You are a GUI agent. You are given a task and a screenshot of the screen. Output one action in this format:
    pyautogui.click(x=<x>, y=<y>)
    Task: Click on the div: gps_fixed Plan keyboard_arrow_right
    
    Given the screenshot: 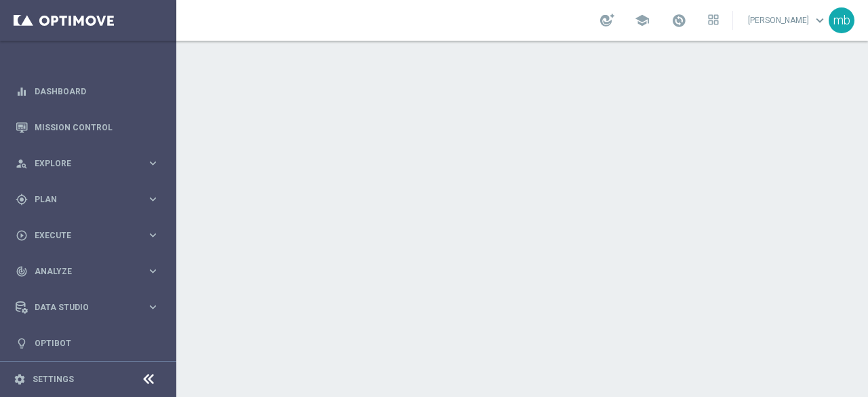 What is the action you would take?
    pyautogui.click(x=88, y=199)
    